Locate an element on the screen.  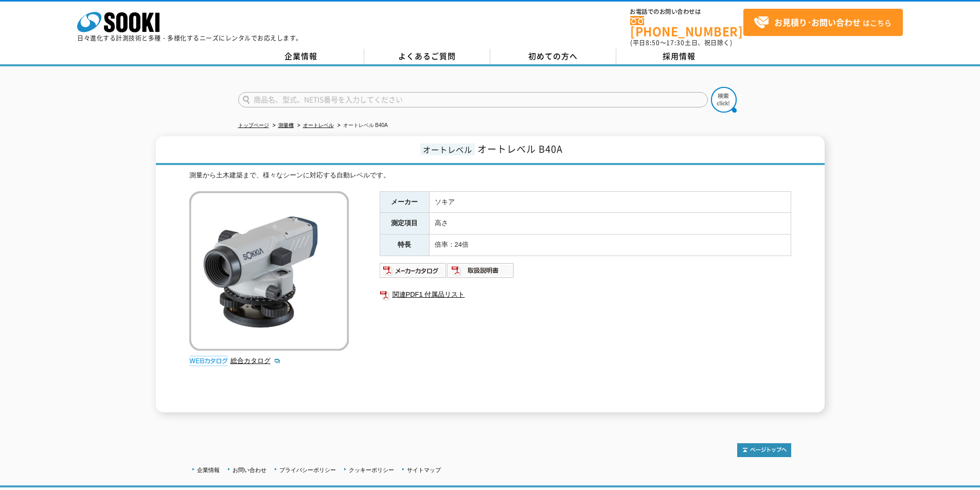
a: メーカーカタログ is located at coordinates (413, 272).